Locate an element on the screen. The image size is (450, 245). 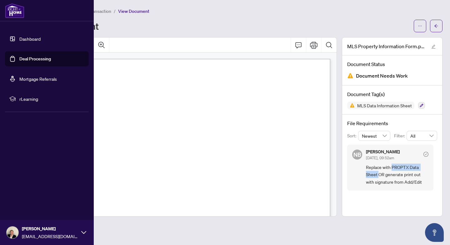
span: ellipsis is located at coordinates (420, 26).